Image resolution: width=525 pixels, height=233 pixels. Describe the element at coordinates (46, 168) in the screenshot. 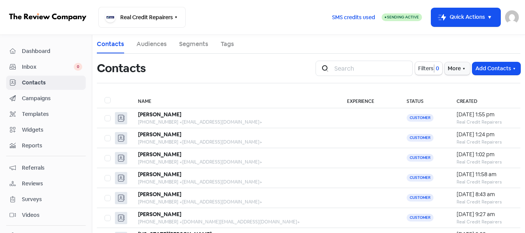

I see `a: Referrals` at that location.